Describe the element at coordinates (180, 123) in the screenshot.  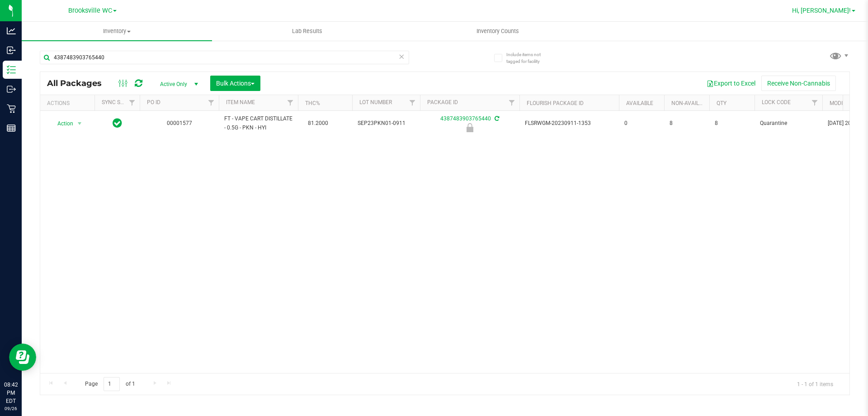
I see `a: 00001577` at that location.